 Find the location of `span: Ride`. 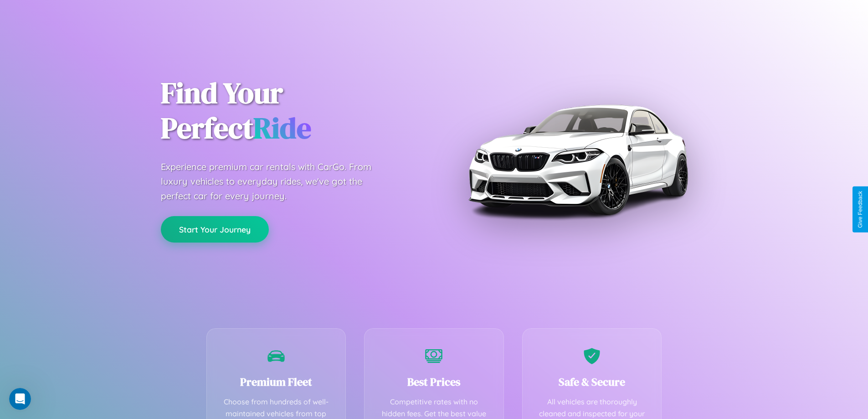

span: Ride is located at coordinates (282, 128).